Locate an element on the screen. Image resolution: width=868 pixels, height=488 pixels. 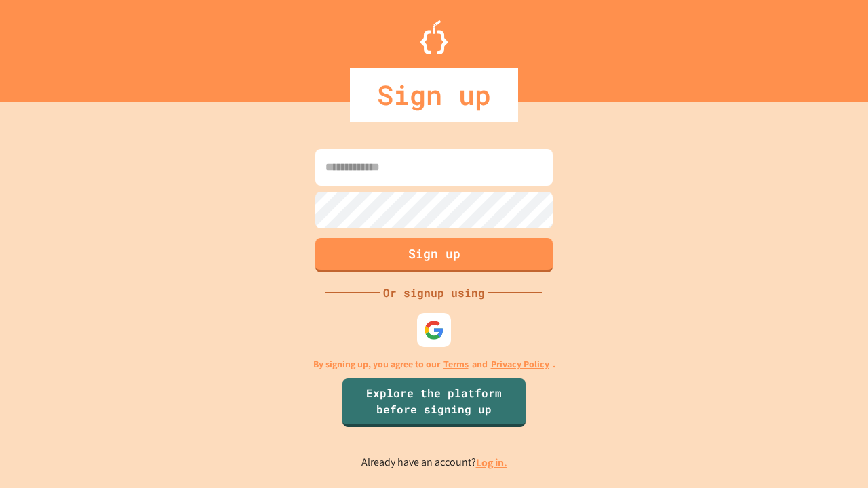
a: Terms is located at coordinates (456, 364).